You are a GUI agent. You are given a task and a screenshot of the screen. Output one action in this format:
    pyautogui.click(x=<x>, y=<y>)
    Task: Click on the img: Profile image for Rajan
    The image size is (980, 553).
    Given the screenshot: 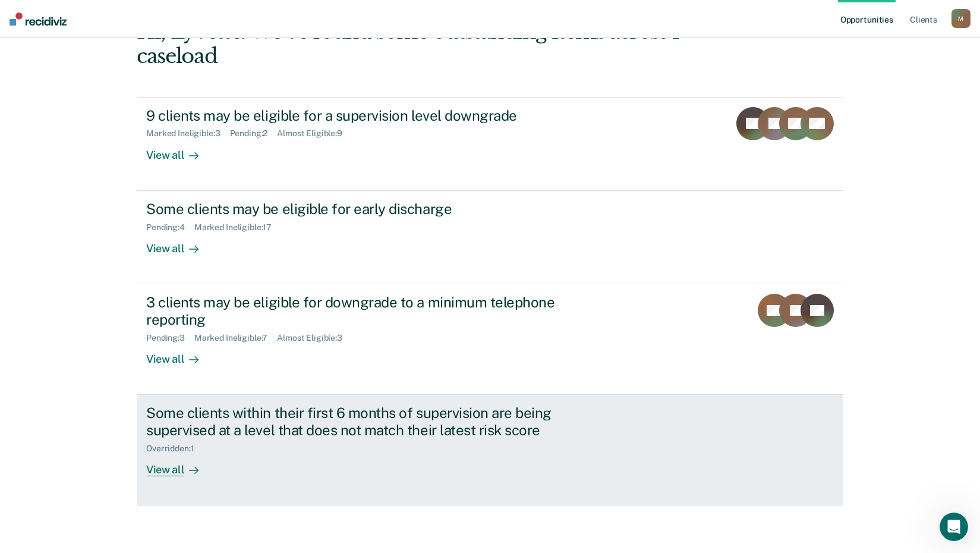 What is the action you would take?
    pyautogui.click(x=128, y=31)
    